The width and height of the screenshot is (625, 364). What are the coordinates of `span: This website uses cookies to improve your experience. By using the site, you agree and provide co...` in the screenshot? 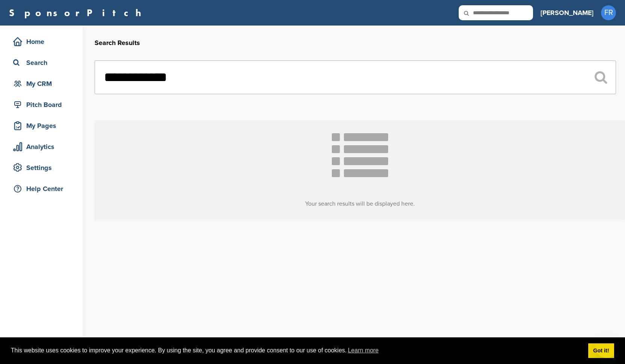 It's located at (297, 351).